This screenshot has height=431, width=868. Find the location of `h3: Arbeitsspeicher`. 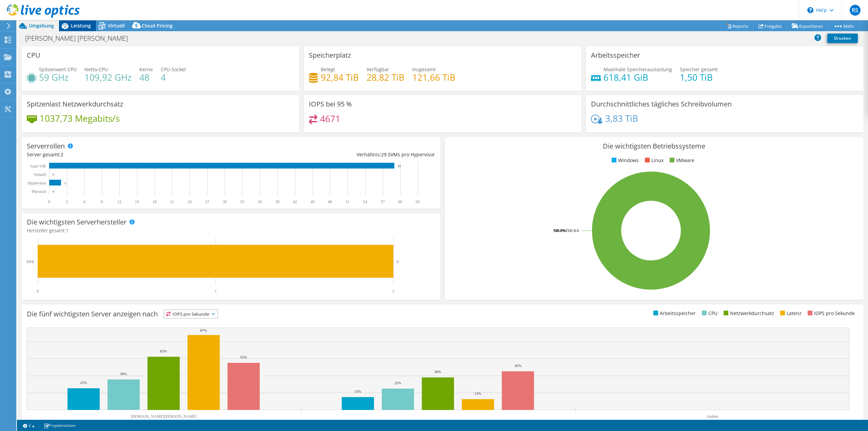

h3: Arbeitsspeicher is located at coordinates (615, 55).